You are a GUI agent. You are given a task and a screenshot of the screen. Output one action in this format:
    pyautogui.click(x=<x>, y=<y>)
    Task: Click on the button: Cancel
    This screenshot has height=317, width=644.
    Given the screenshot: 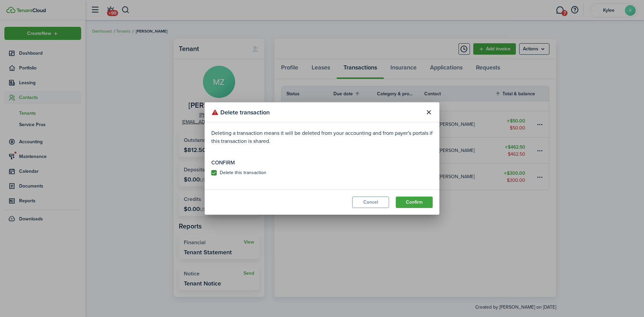 What is the action you would take?
    pyautogui.click(x=370, y=202)
    